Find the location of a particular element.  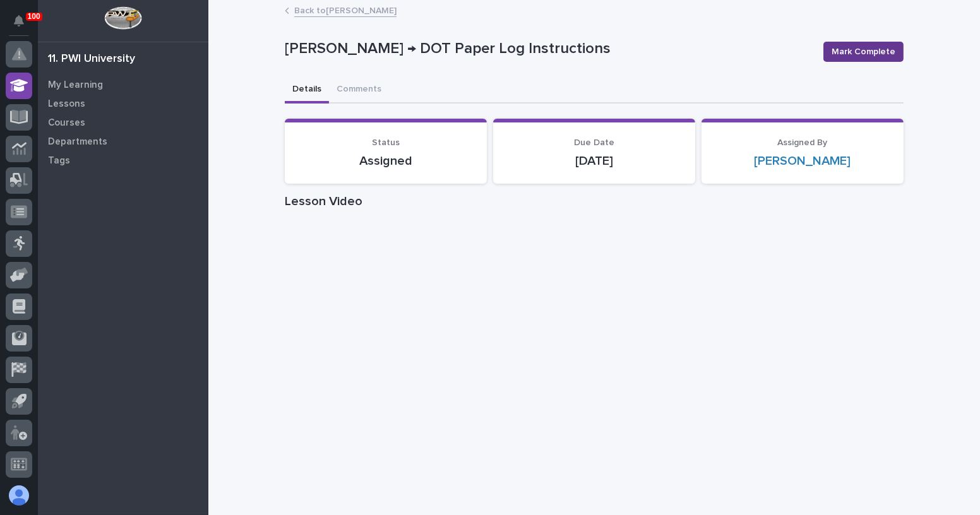

span: Status is located at coordinates (386, 143).